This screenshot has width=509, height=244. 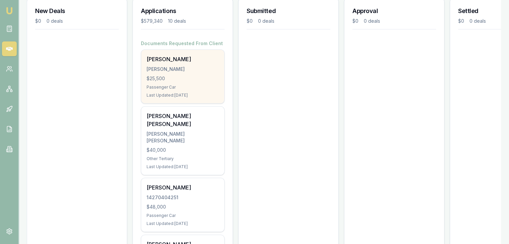 I want to click on div: Other Tertiary, so click(x=183, y=159).